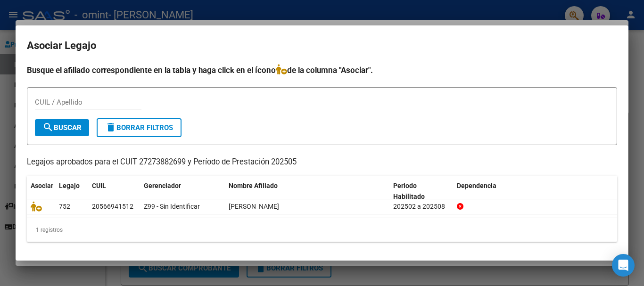 Image resolution: width=644 pixels, height=286 pixels. Describe the element at coordinates (69, 186) in the screenshot. I see `span: Legajo` at that location.